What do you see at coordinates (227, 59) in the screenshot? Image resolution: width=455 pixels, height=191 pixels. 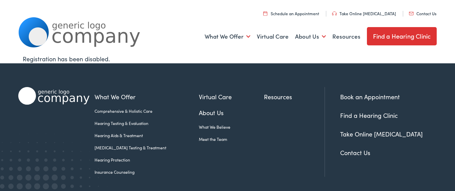 I see `div: Registration has been disabled.` at bounding box center [227, 59].